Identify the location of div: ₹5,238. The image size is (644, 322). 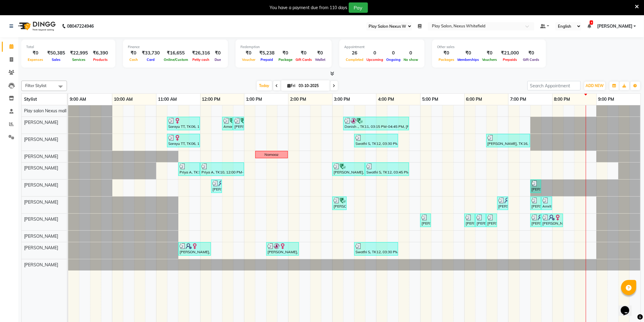
(267, 53).